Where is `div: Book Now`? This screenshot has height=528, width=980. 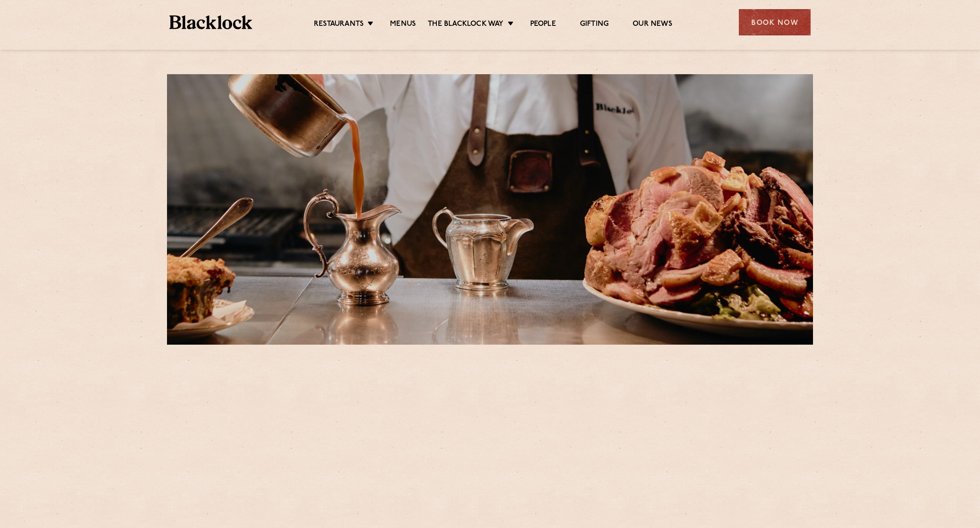
div: Book Now is located at coordinates (775, 22).